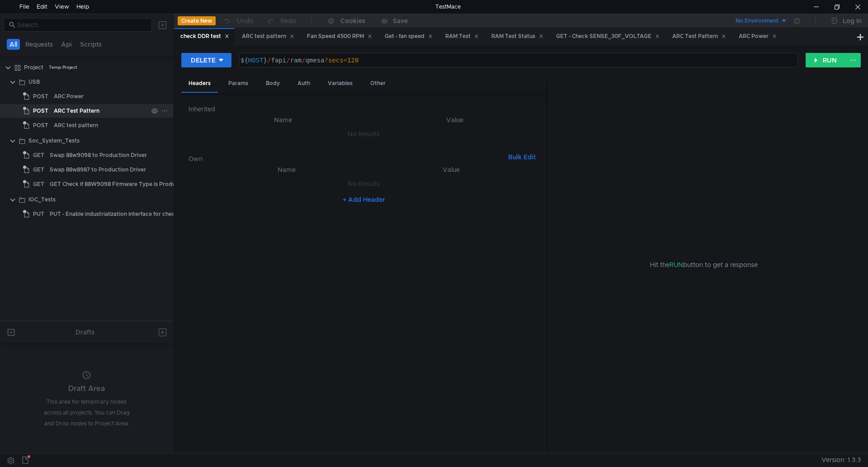  What do you see at coordinates (364, 199) in the screenshot?
I see `button: + Add Header` at bounding box center [364, 199].